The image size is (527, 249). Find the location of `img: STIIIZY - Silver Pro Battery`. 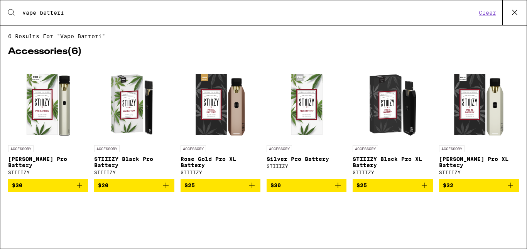

img: STIIIZY - Silver Pro Battery is located at coordinates (307, 103).